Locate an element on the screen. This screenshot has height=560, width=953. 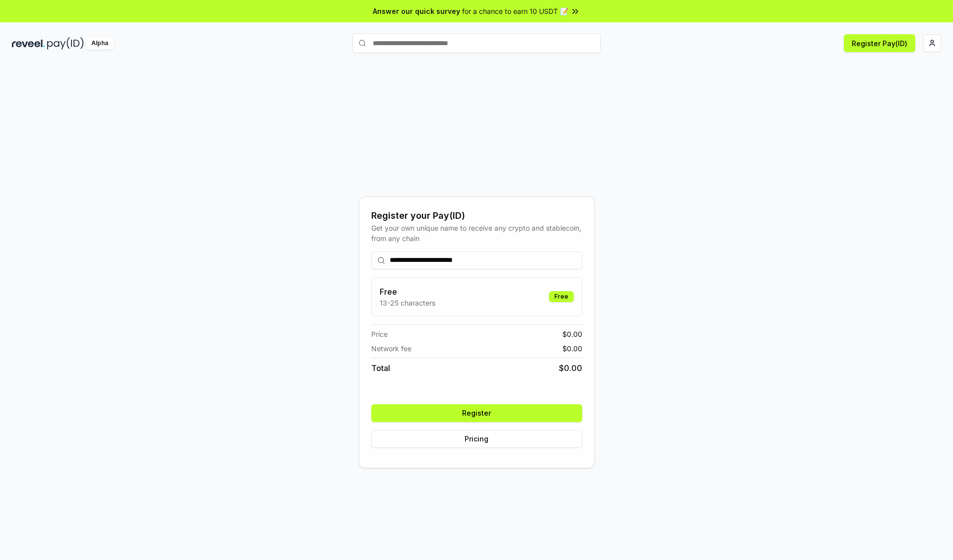
div: Alpha is located at coordinates (99, 43).